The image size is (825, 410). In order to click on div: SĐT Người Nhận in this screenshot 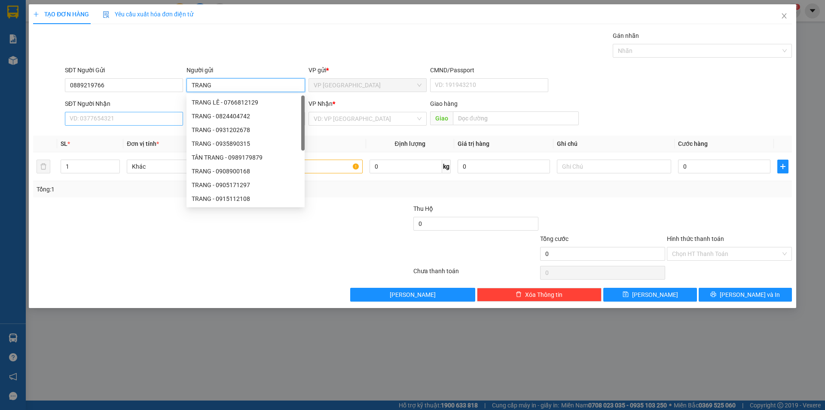, I will do `click(124, 104)`.